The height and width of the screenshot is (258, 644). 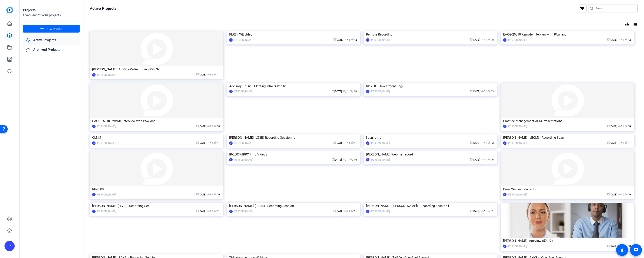 What do you see at coordinates (635, 25) in the screenshot?
I see `mat-icon: list` at bounding box center [635, 25].